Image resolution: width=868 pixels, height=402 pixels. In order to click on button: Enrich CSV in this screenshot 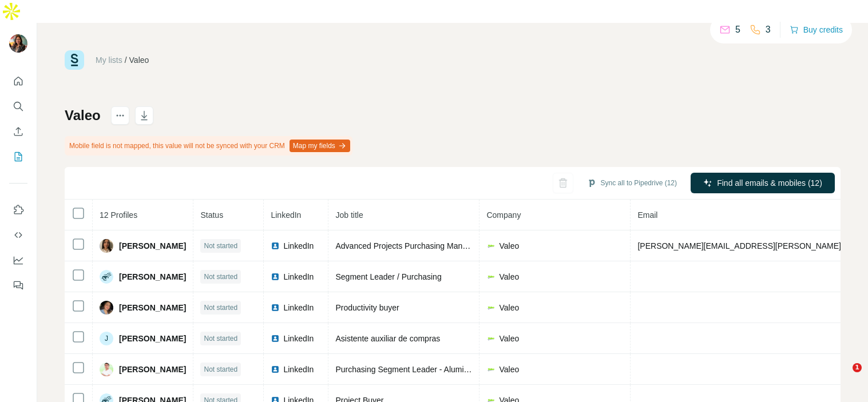, I will do `click(18, 131)`.